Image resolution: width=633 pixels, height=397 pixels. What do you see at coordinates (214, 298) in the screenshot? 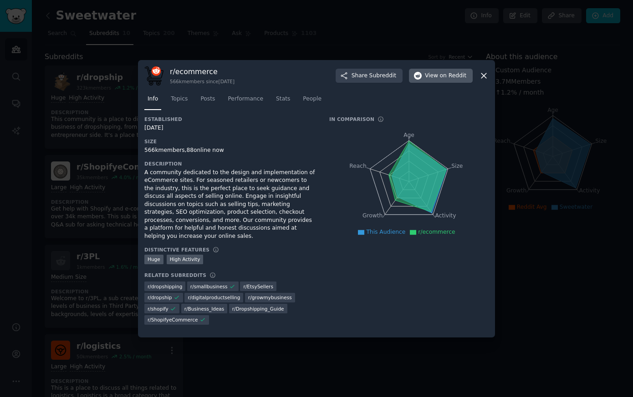
I see `span: r/ digitalproductselling` at bounding box center [214, 298].